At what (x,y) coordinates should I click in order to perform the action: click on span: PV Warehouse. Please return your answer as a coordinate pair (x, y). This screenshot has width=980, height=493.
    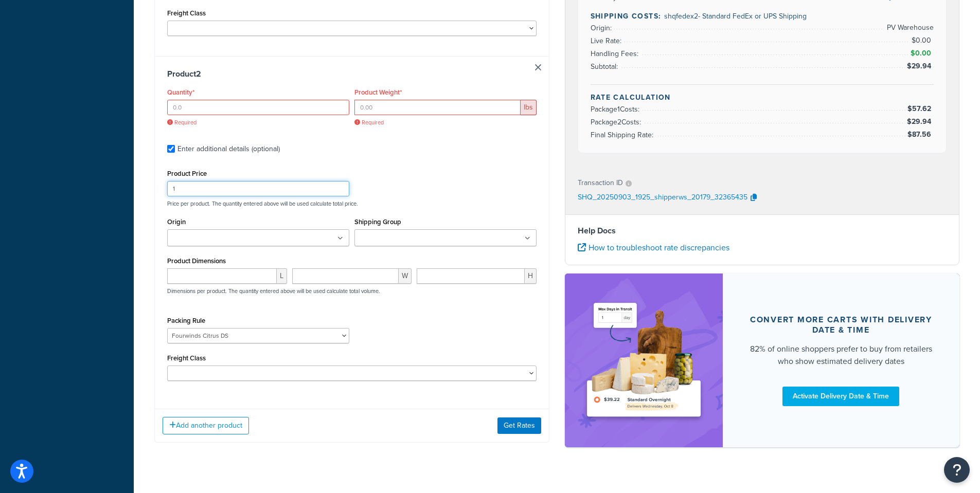
    Looking at the image, I should click on (908, 28).